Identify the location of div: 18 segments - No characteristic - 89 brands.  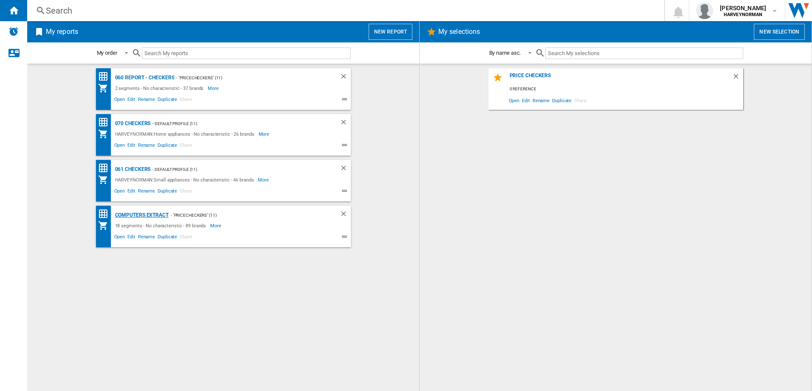
(162, 226).